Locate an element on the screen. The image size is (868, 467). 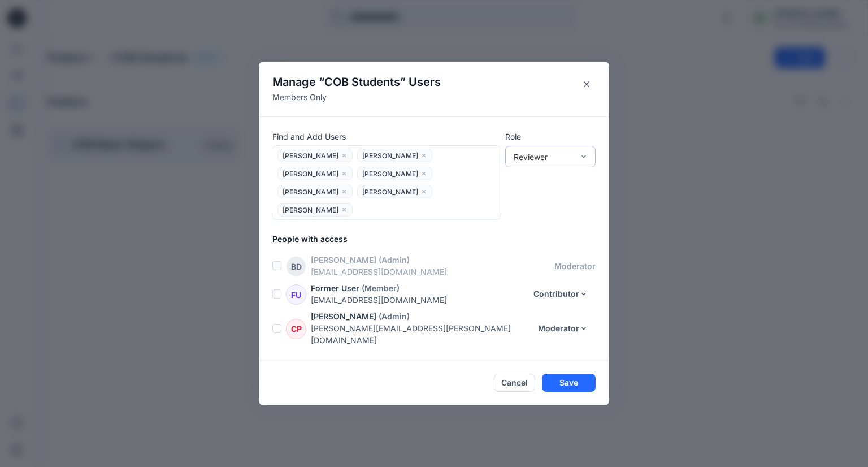
h4: Manage “ ” Users is located at coordinates (356, 82).